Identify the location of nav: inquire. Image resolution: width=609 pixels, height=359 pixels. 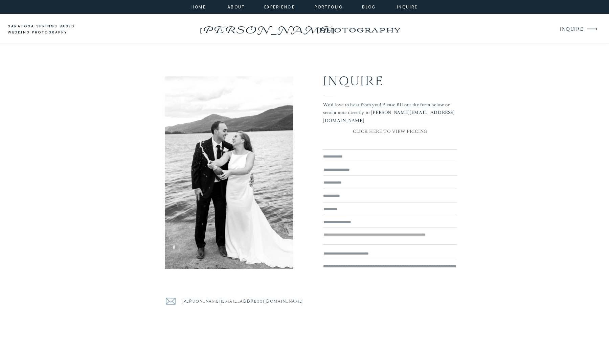
(407, 6).